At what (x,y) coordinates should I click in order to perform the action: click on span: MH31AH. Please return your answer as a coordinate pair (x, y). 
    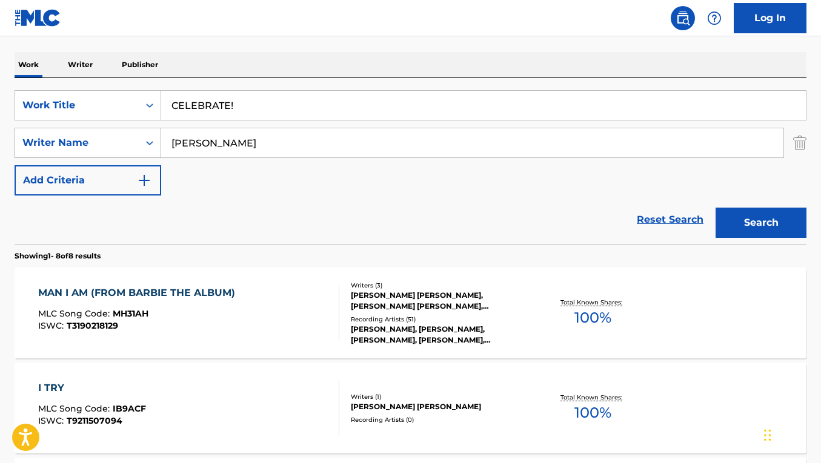
    Looking at the image, I should click on (130, 314).